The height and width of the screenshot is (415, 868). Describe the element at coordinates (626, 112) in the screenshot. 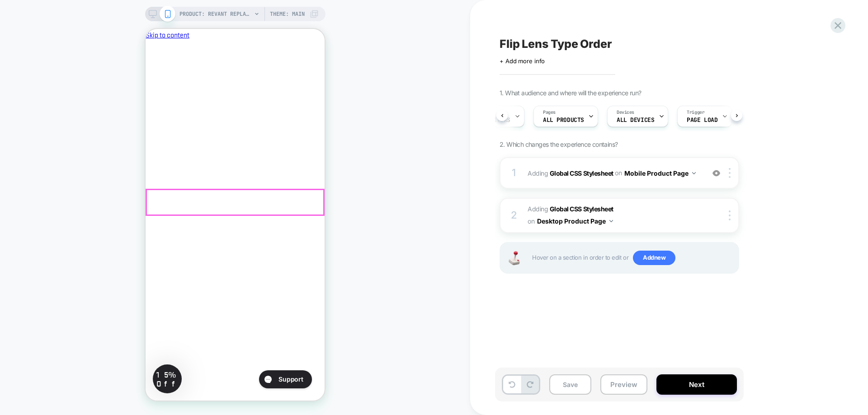

I see `span: Devices` at that location.